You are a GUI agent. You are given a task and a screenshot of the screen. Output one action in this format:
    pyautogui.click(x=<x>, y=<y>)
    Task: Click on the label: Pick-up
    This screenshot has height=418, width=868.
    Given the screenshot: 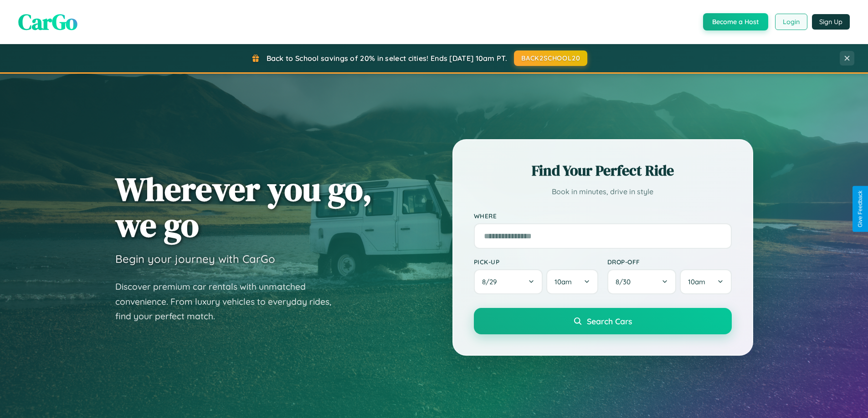 What is the action you would take?
    pyautogui.click(x=536, y=262)
    